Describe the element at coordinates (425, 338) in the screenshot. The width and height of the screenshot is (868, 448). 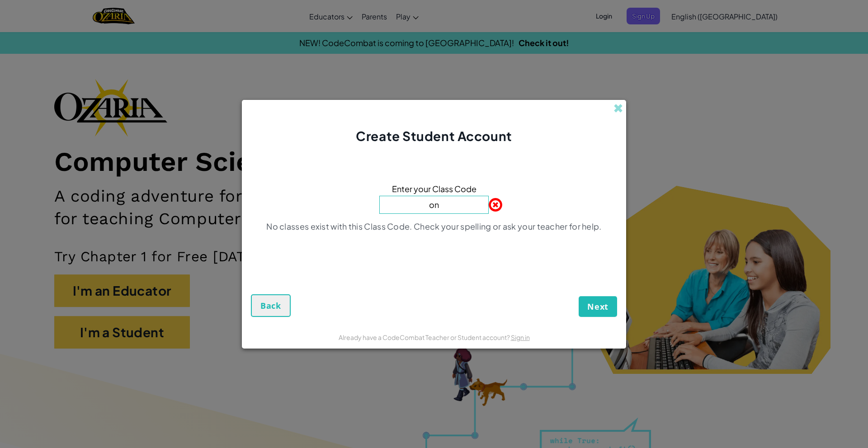
I see `span: Already have a CodeCombat Teacher or Student account?` at that location.